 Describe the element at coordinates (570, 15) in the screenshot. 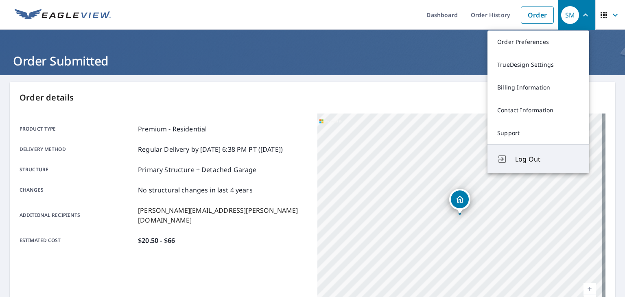

I see `div: SM` at that location.